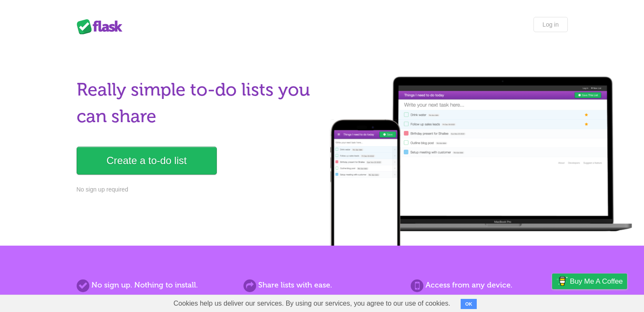 Image resolution: width=644 pixels, height=312 pixels. What do you see at coordinates (489, 285) in the screenshot?
I see `h2: Access from any device.` at bounding box center [489, 285].